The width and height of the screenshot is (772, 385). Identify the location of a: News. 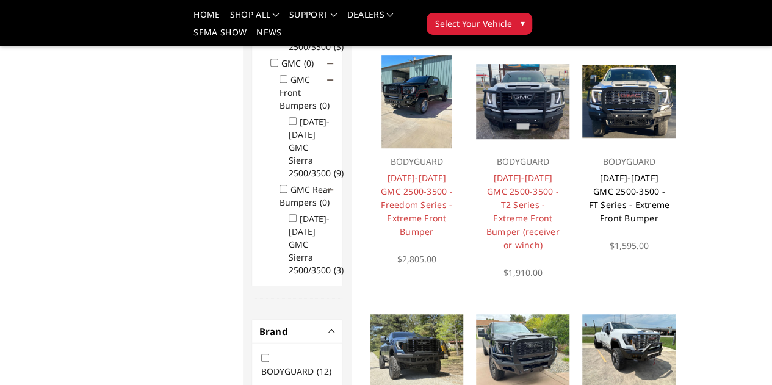
(269, 37).